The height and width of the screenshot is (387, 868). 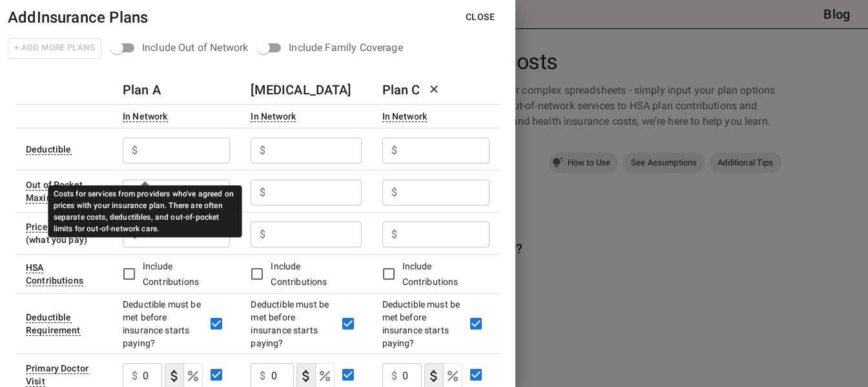 What do you see at coordinates (346, 48) in the screenshot?
I see `div: Include Family Coverage` at bounding box center [346, 48].